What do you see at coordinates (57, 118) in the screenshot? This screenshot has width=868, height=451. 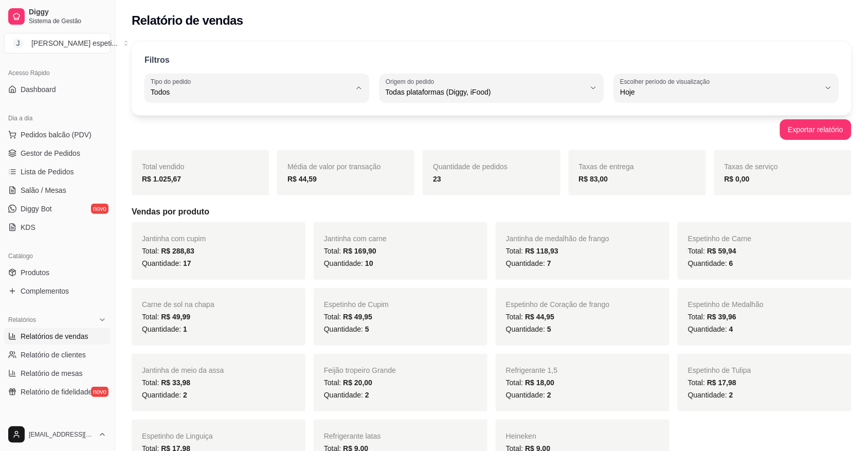 I see `div: Dia a dia` at bounding box center [57, 118].